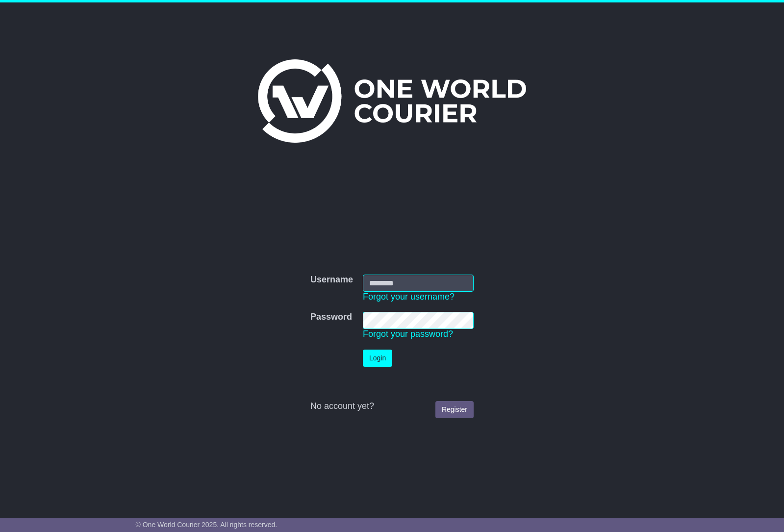 The width and height of the screenshot is (784, 532). I want to click on a: Forgot your username?, so click(409, 297).